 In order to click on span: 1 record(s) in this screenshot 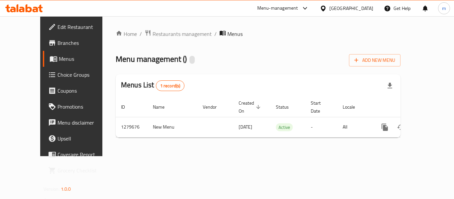, I will do `click(170, 86)`.